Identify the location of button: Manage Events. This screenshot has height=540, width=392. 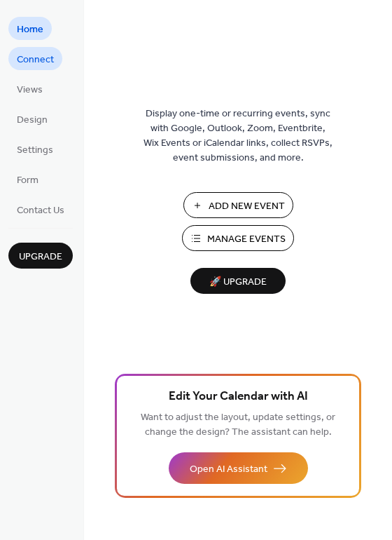
(238, 238).